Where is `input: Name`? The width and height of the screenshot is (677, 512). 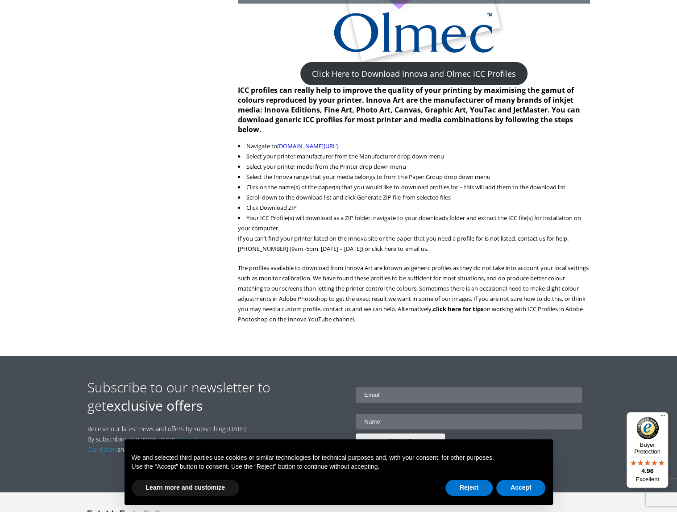
input: Name is located at coordinates (468, 421).